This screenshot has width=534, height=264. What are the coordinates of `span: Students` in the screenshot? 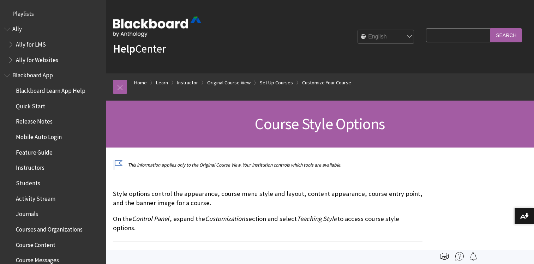 It's located at (28, 182).